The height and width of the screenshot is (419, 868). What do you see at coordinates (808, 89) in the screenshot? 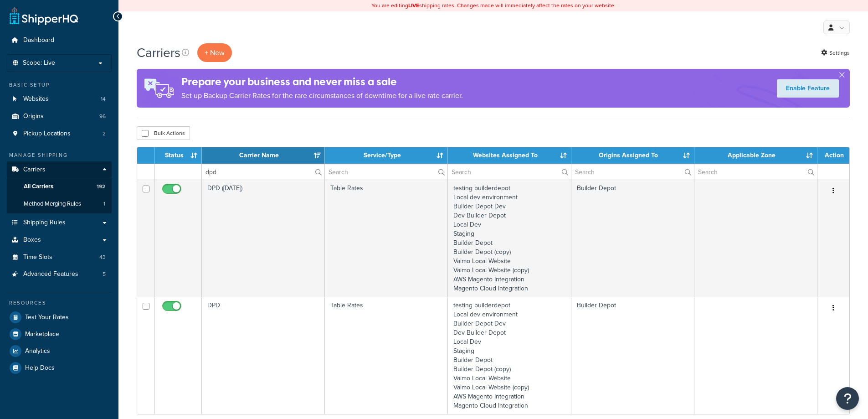
I see `a: Enable Feature` at bounding box center [808, 89].